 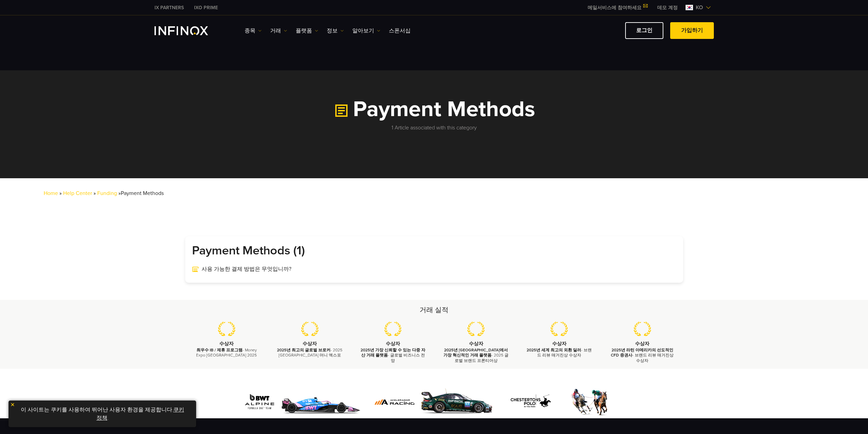 What do you see at coordinates (279, 30) in the screenshot?
I see `a: 거래` at bounding box center [279, 30].